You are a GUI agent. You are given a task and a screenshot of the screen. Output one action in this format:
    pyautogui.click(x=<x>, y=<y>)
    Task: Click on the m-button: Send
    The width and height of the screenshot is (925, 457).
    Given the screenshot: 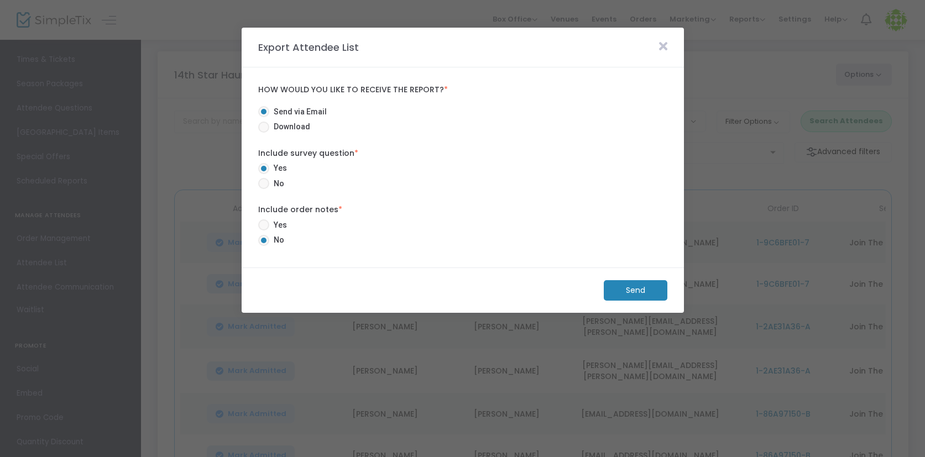 What is the action you would take?
    pyautogui.click(x=635, y=290)
    